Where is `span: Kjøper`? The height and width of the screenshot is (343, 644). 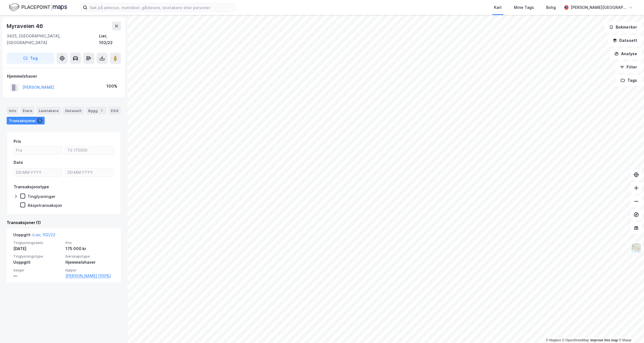
span: Kjøper is located at coordinates (90, 270).